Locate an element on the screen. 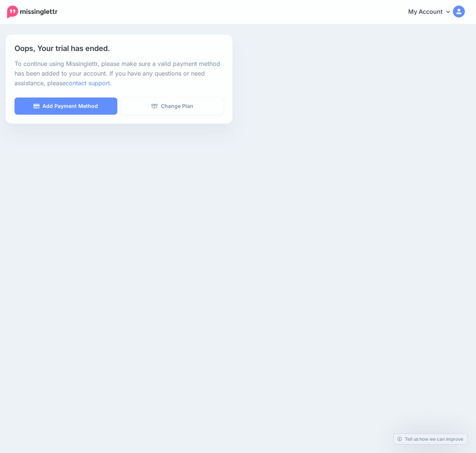 This screenshot has height=453, width=476. a: Tell us how we can improve is located at coordinates (431, 439).